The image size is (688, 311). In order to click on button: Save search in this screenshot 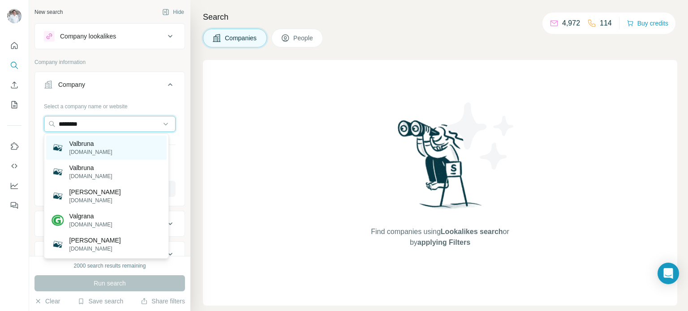, I will do `click(100, 302)`.